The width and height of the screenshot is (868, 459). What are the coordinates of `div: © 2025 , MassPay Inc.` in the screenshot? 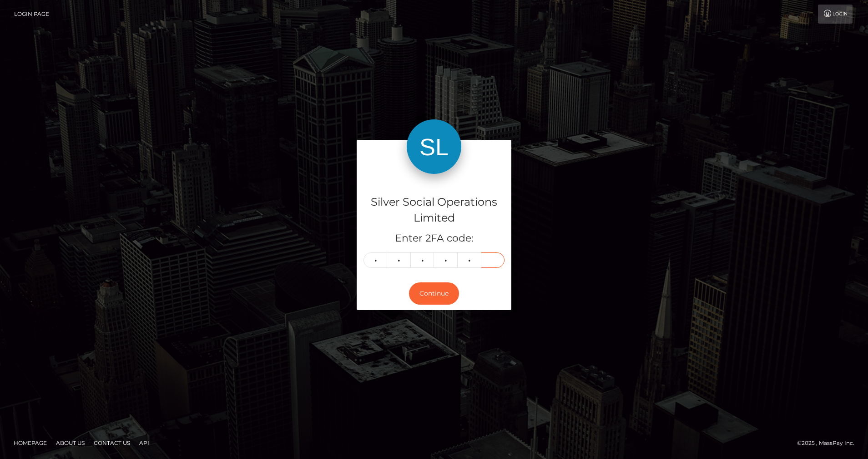 It's located at (829, 443).